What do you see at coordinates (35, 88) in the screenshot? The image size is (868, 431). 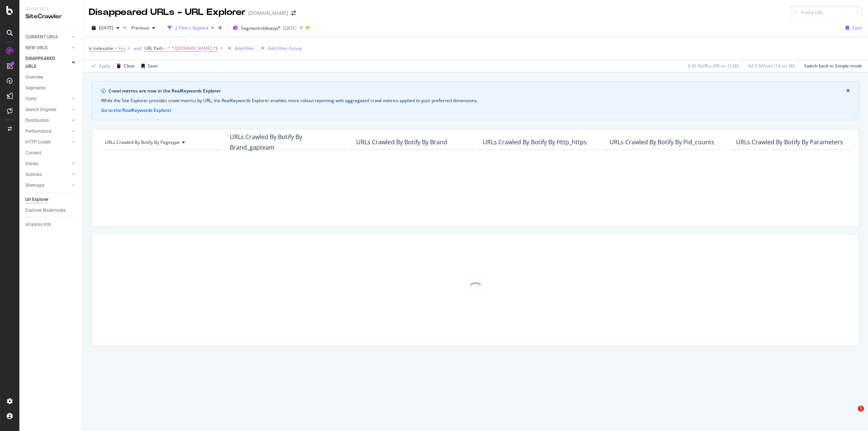 I see `div: Segments` at bounding box center [35, 88].